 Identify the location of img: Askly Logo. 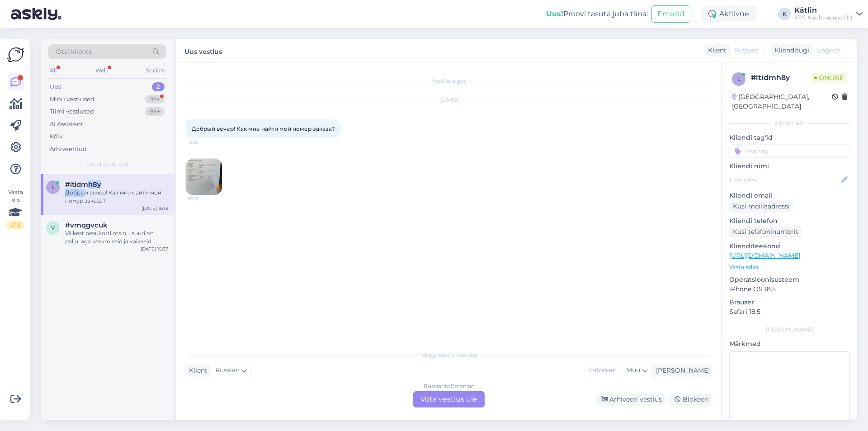
(16, 54).